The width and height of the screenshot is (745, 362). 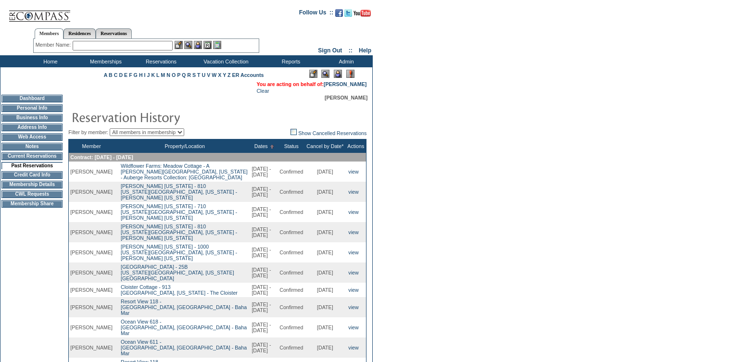 What do you see at coordinates (184, 75) in the screenshot?
I see `a: Q` at bounding box center [184, 75].